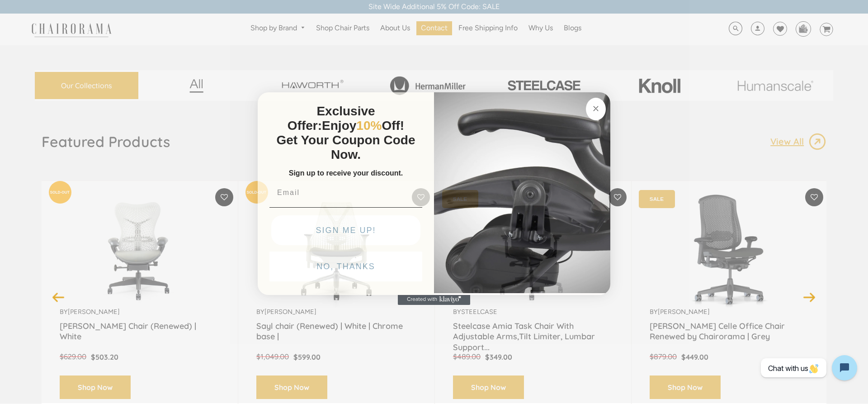  I want to click on button: NO, THANKS, so click(346, 267).